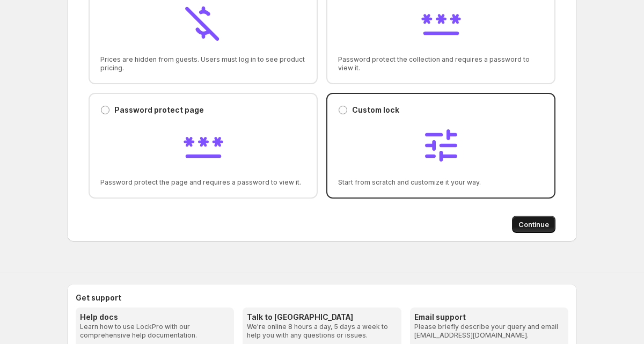 Image resolution: width=644 pixels, height=344 pixels. Describe the element at coordinates (203, 22) in the screenshot. I see `img: Hide prices from guests` at that location.